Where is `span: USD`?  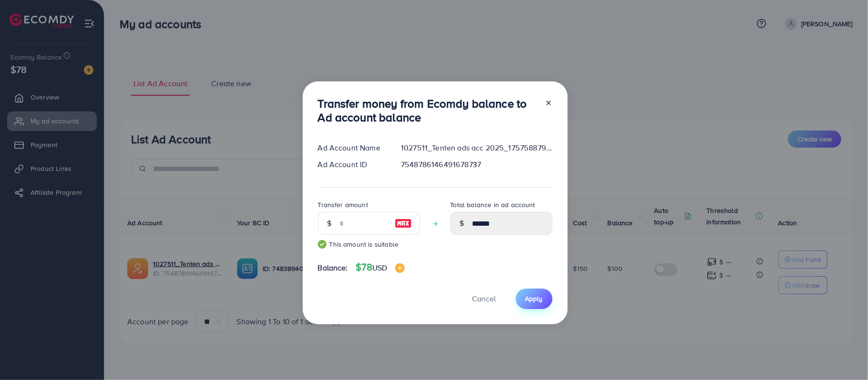 span: USD is located at coordinates (379, 267).